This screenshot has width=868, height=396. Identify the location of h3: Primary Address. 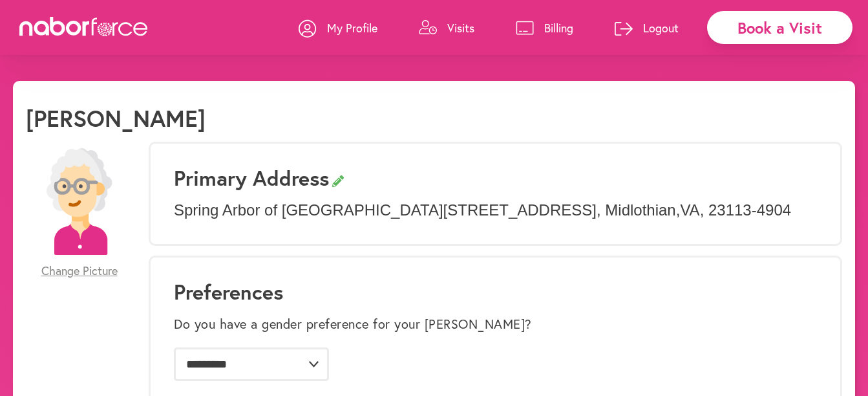
(495, 178).